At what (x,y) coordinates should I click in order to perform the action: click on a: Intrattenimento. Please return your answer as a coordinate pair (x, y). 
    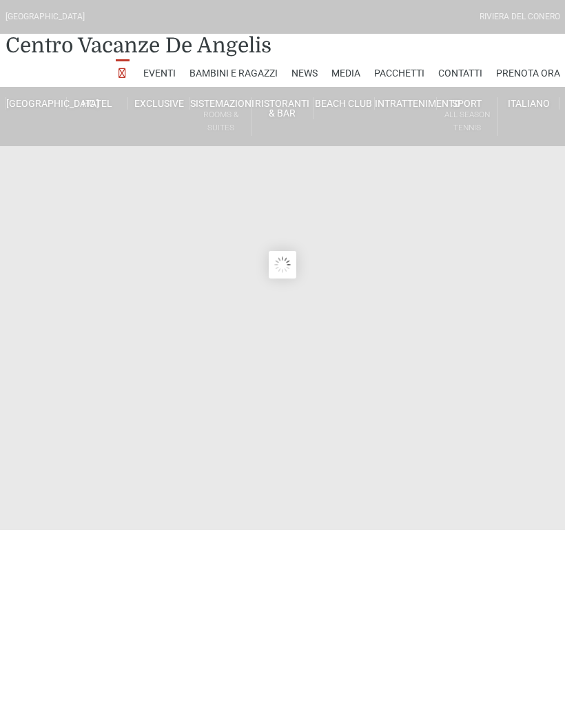
    Looking at the image, I should click on (405, 103).